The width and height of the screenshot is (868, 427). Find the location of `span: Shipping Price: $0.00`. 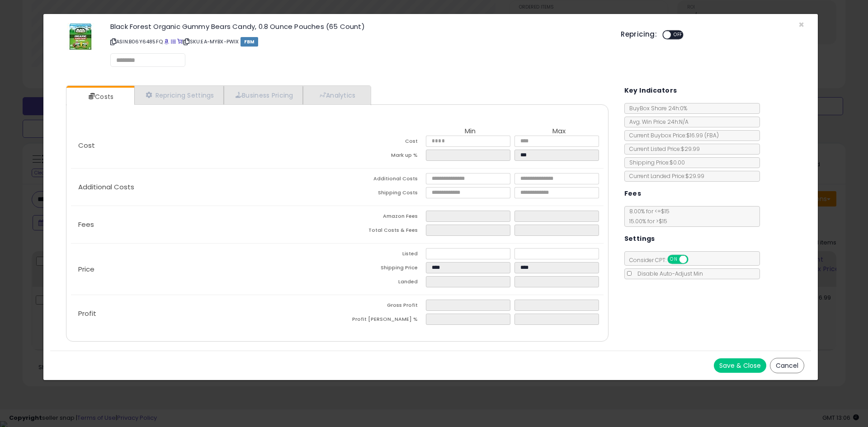

span: Shipping Price: $0.00 is located at coordinates (654, 162).